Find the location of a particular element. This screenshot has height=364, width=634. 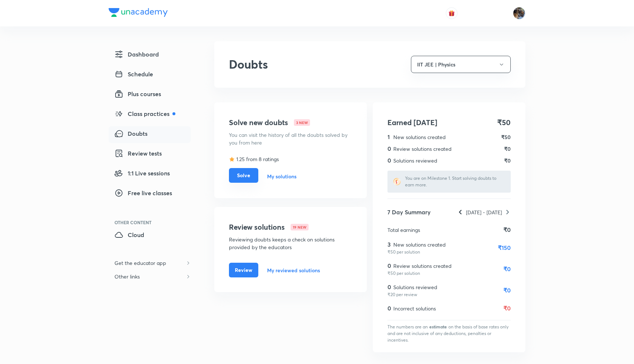

h5: 3 is located at coordinates (390, 244).